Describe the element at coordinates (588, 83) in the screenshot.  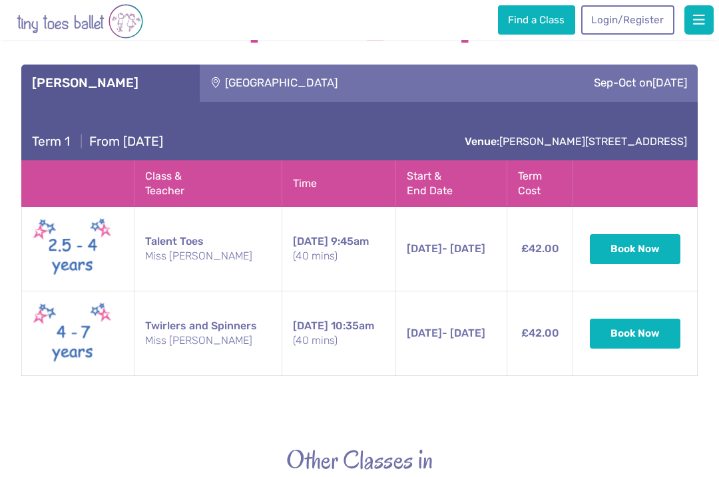
I see `div: Sep-Oct on` at that location.